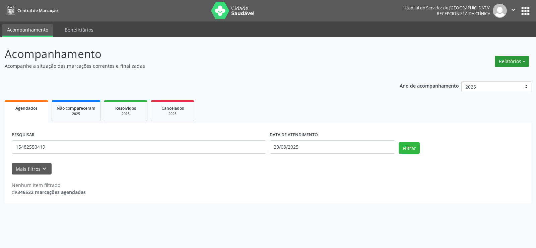 This screenshot has width=536, height=248. Describe the element at coordinates (76, 108) in the screenshot. I see `span: Não compareceram` at that location.